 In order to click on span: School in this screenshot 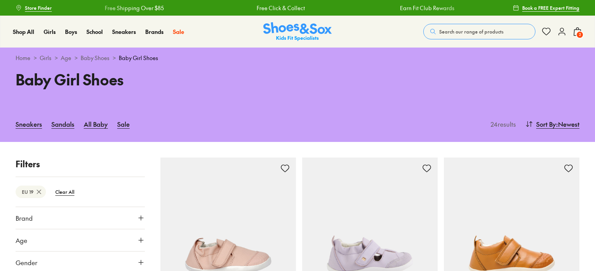, I will do `click(95, 32)`.